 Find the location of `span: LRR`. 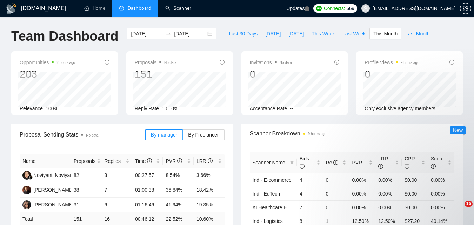

span: LRR is located at coordinates (383, 163).